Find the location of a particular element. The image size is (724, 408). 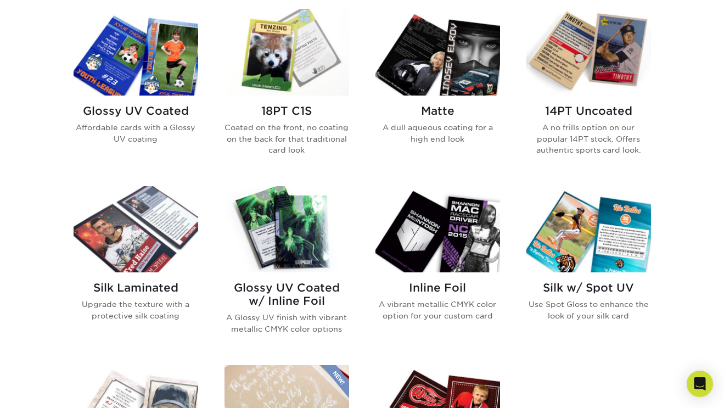

a: Inline Foil Trading Cards Inline Foil A vibrant metallic CMYK color option for your custom card is located at coordinates (437, 269).